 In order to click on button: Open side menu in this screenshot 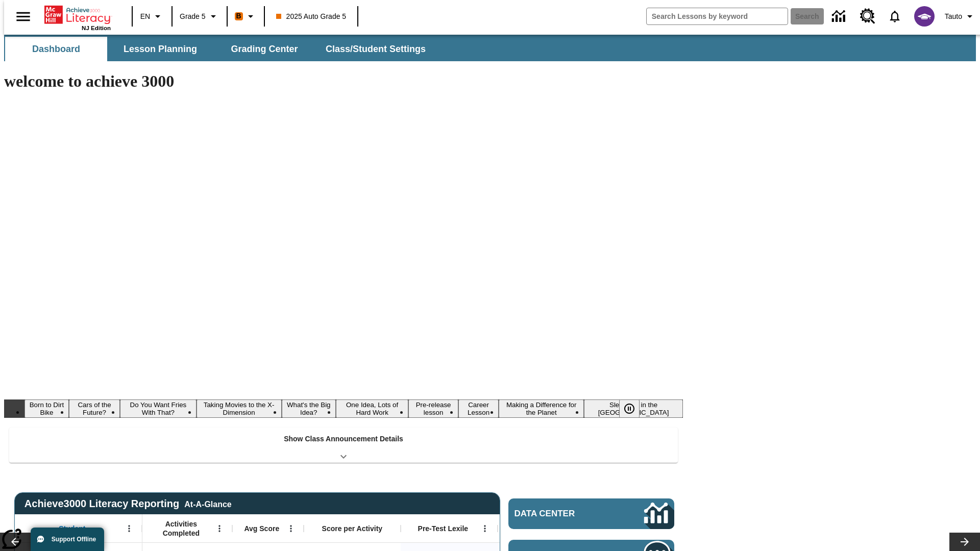, I will do `click(23, 16)`.